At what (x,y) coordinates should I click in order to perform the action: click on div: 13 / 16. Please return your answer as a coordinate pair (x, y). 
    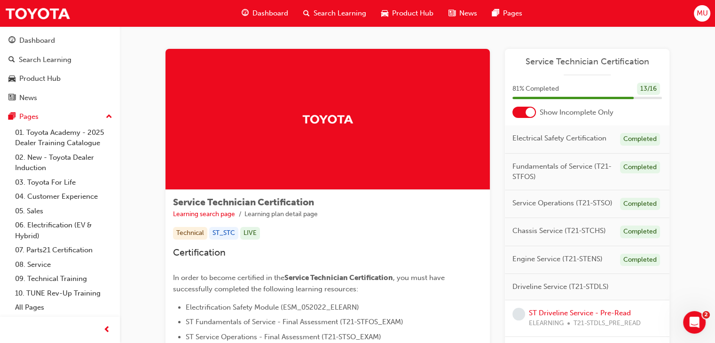
    Looking at the image, I should click on (649, 89).